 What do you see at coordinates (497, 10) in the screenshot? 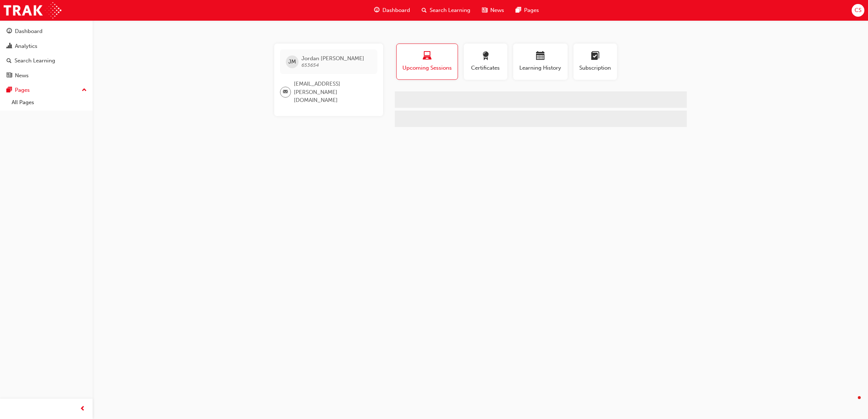
I see `span: News` at bounding box center [497, 10].